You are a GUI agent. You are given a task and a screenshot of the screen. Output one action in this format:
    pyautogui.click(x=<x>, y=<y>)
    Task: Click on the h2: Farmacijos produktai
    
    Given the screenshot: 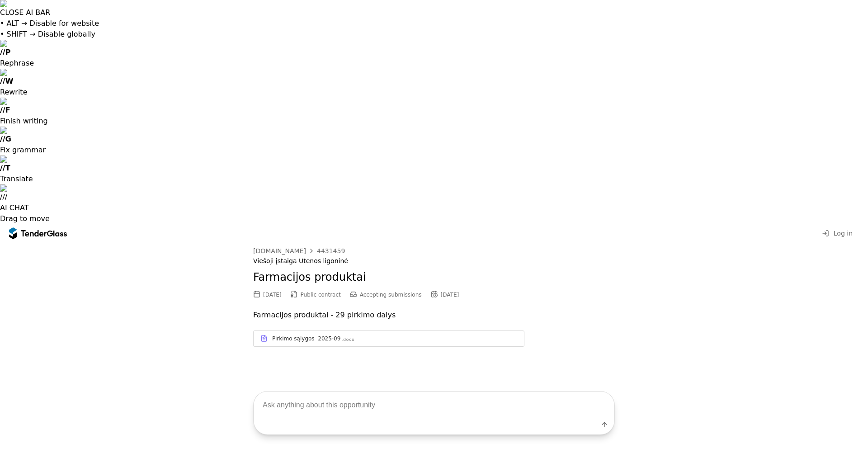 What is the action you would take?
    pyautogui.click(x=434, y=277)
    